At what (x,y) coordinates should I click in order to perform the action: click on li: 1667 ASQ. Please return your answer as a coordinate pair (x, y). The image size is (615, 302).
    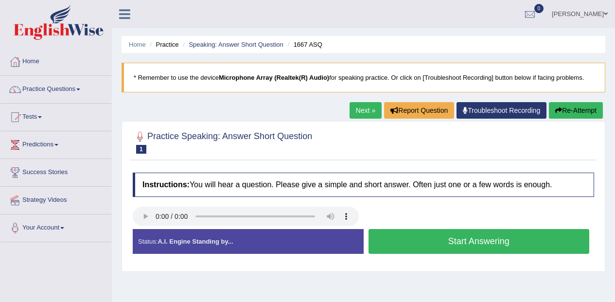
    Looking at the image, I should click on (304, 44).